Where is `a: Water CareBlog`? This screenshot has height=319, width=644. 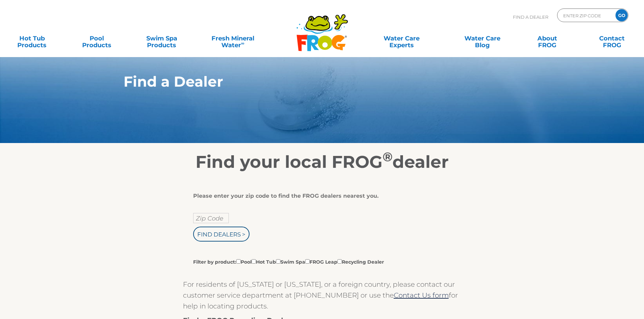 a: Water CareBlog is located at coordinates (482, 38).